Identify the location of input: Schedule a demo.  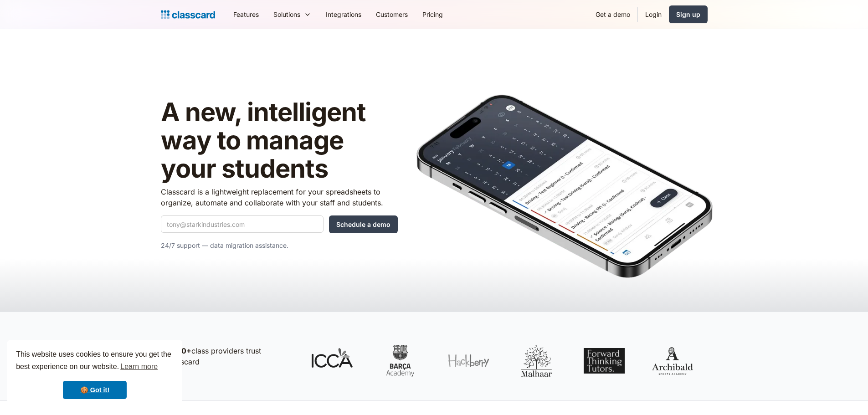
(363, 224).